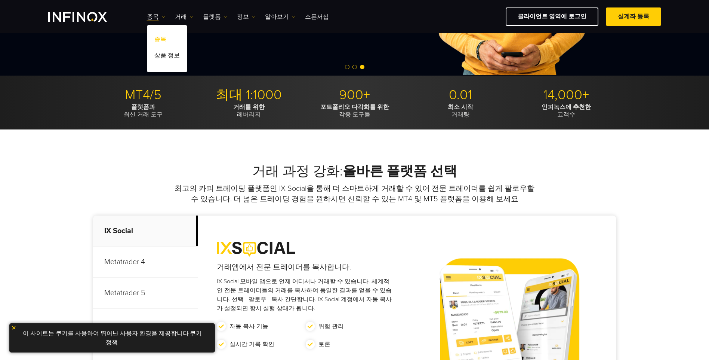 The height and width of the screenshot is (360, 709). Describe the element at coordinates (400, 171) in the screenshot. I see `strong: 올바른 플랫폼 선택` at that location.